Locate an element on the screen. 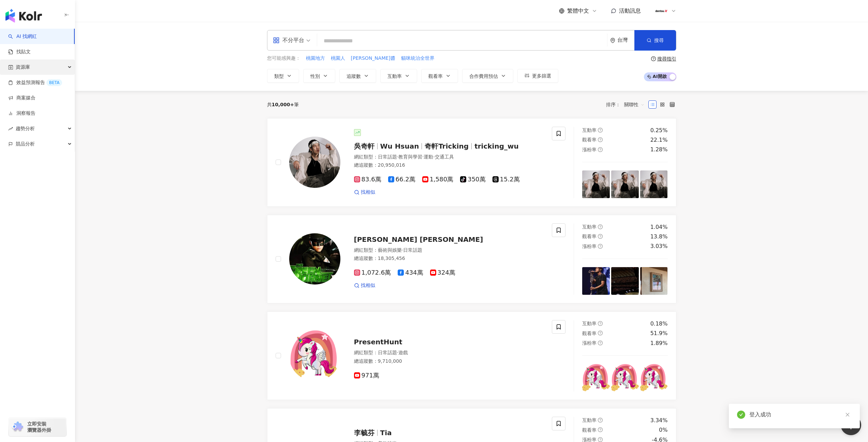 The width and height of the screenshot is (868, 442). div: 1.04% is located at coordinates (659, 227).